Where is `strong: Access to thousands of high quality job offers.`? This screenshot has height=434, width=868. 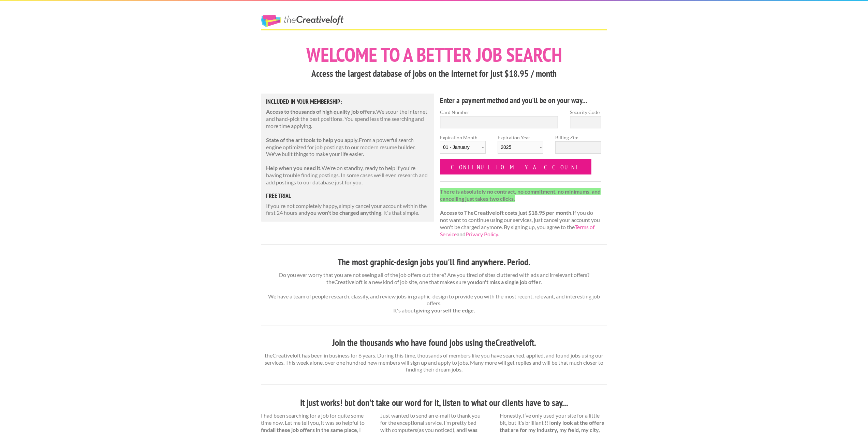 strong: Access to thousands of high quality job offers. is located at coordinates (321, 111).